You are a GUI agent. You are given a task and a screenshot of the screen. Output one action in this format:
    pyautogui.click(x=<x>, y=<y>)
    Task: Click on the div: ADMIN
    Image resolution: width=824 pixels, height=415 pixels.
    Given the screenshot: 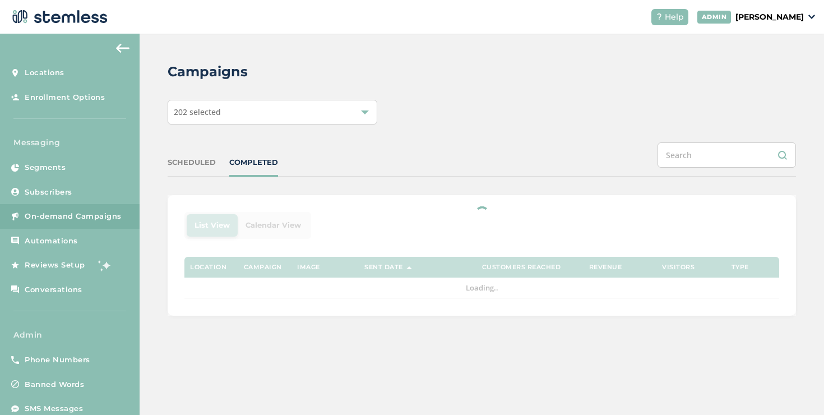 What is the action you would take?
    pyautogui.click(x=714, y=17)
    